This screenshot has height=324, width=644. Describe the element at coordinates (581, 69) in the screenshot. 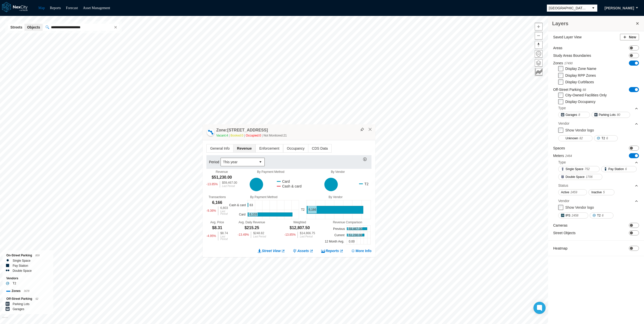

I see `label: Display Zone Name` at that location.